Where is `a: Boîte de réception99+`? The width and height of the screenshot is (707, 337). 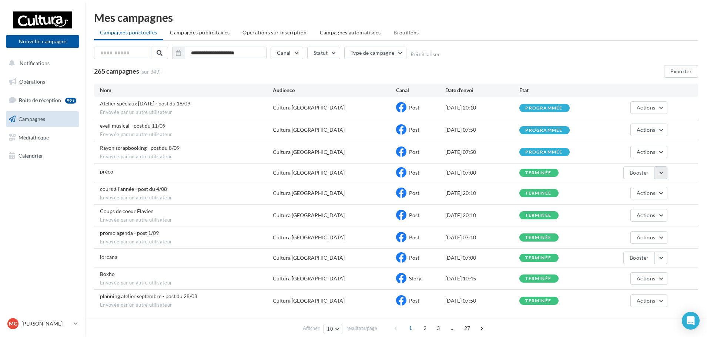
a: Boîte de réception99+ is located at coordinates (43, 100).